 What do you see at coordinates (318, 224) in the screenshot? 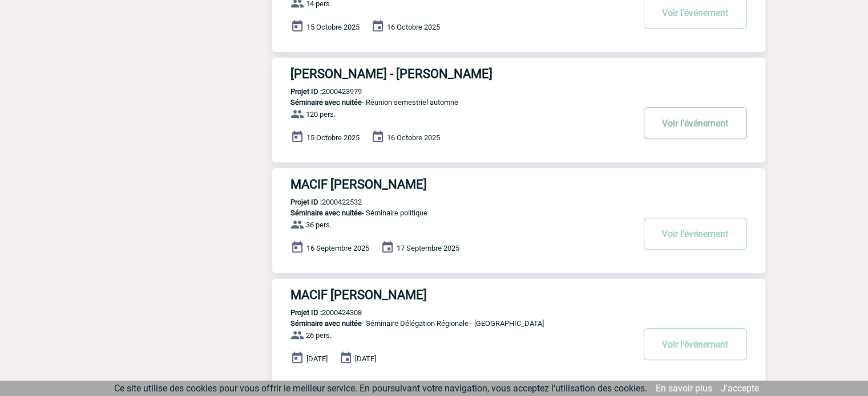
I see `span: 36 pers.` at bounding box center [318, 224].